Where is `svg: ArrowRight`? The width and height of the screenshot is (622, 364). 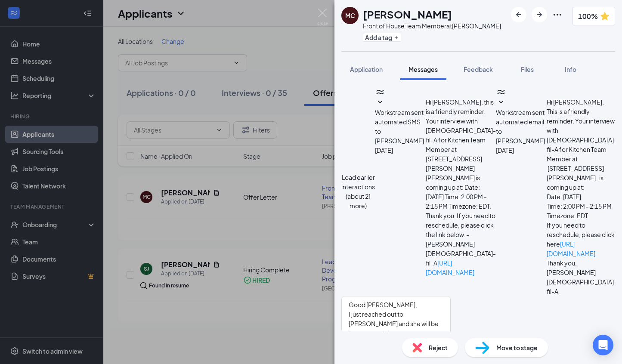
svg: ArrowRight is located at coordinates (539, 15).